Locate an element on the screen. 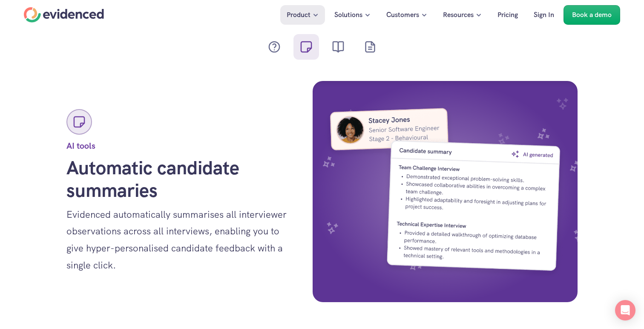  p: Solutions is located at coordinates (348, 15).